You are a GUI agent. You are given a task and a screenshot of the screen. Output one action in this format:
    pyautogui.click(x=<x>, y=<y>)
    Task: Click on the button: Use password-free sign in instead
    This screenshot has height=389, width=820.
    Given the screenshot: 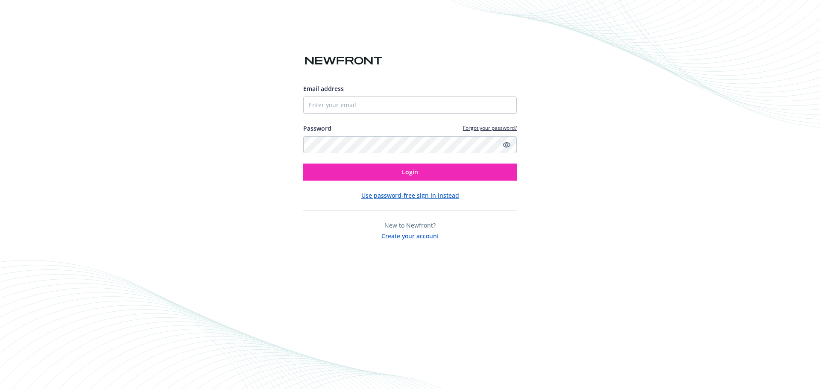 What is the action you would take?
    pyautogui.click(x=410, y=195)
    